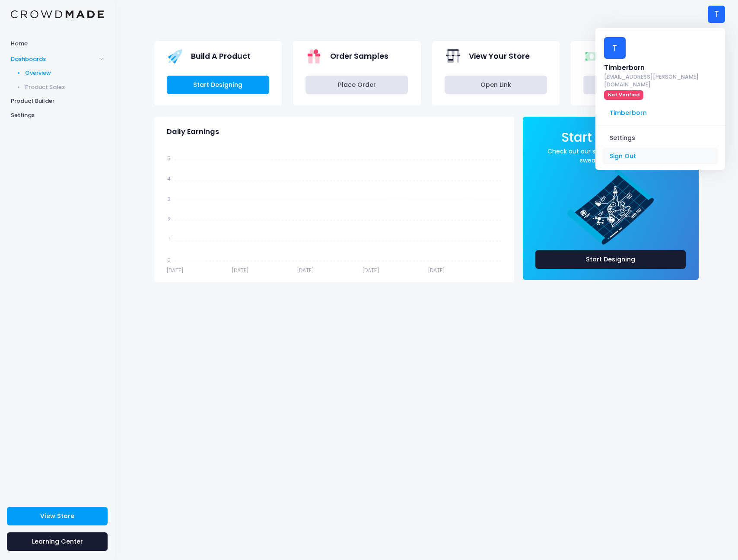  I want to click on tspan: 0, so click(168, 259).